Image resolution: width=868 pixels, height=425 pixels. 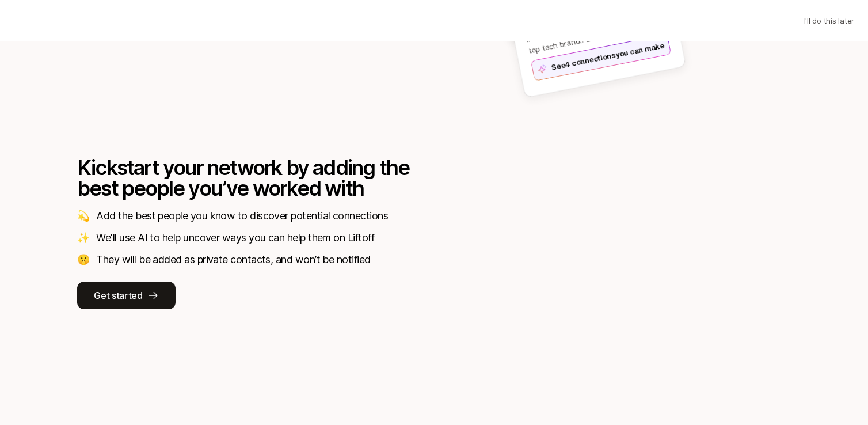 I want to click on p: Get started, so click(x=118, y=295).